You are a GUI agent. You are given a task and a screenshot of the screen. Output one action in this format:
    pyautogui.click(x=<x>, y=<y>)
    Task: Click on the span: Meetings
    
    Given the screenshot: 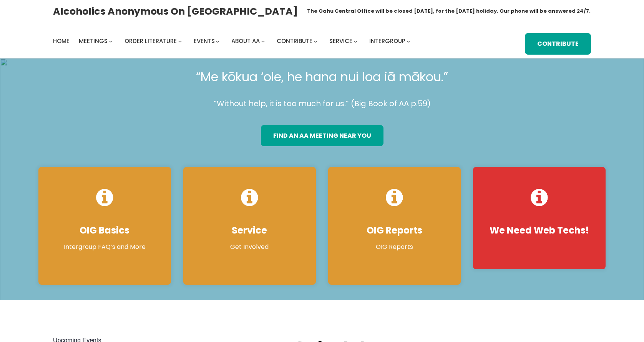 What is the action you would take?
    pyautogui.click(x=93, y=41)
    